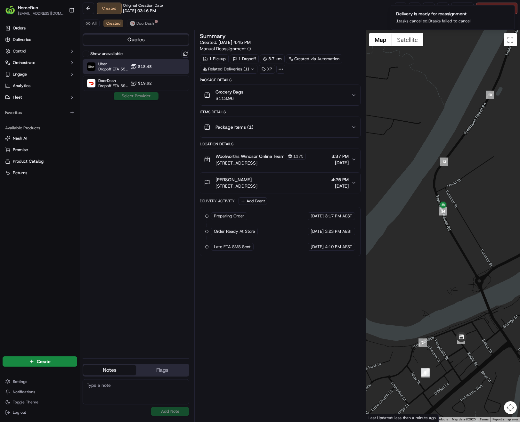 This screenshot has width=520, height=422. Describe the element at coordinates (40, 173) in the screenshot. I see `button: Returns` at that location.